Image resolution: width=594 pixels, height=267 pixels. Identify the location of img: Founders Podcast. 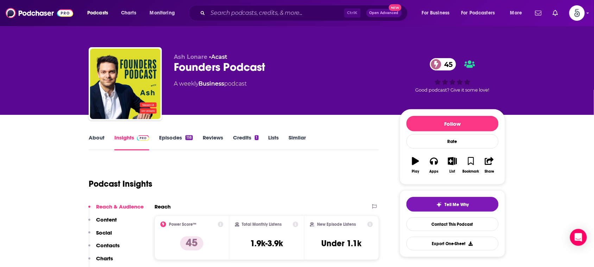
(125, 84).